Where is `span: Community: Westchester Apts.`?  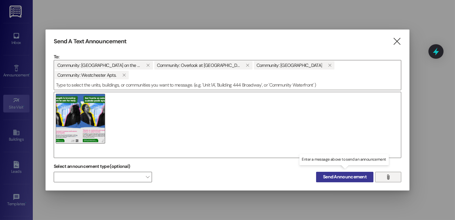 span: Community: Westchester Apts. is located at coordinates (87, 75).